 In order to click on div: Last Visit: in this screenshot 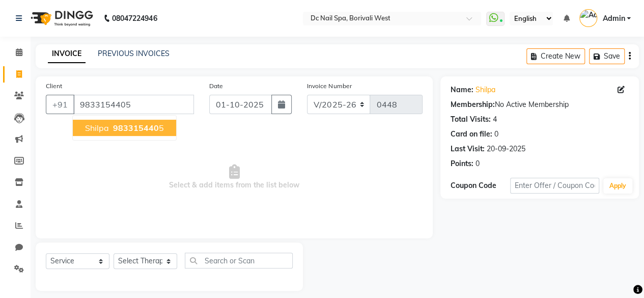, I will do `click(468, 149)`.